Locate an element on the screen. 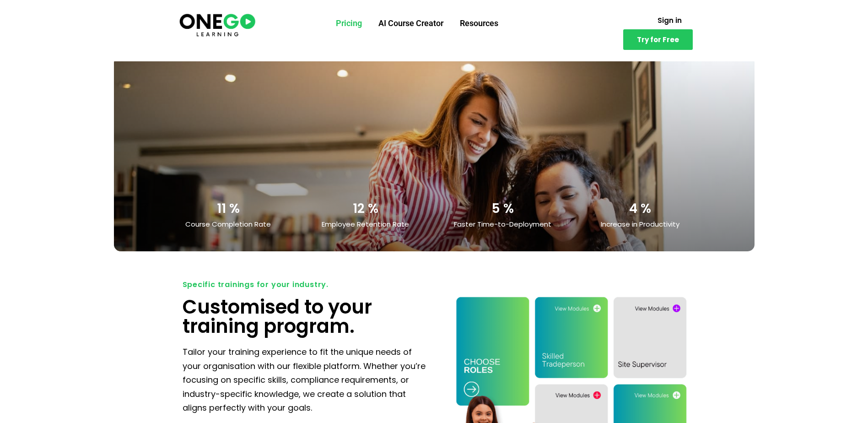 Image resolution: width=868 pixels, height=423 pixels. p: Tailor your training experience to fit the unique needs of your organisation with our flexible pl... is located at coordinates (306, 380).